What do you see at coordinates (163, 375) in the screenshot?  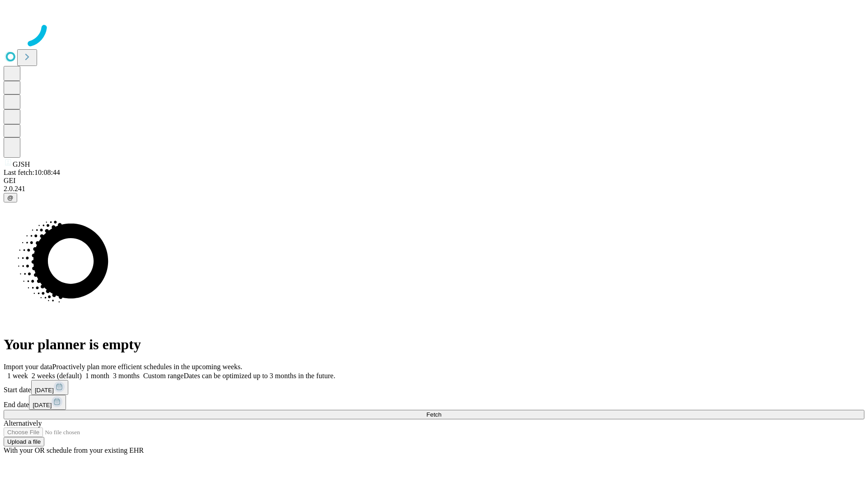 I see `span: Custom range` at bounding box center [163, 375].